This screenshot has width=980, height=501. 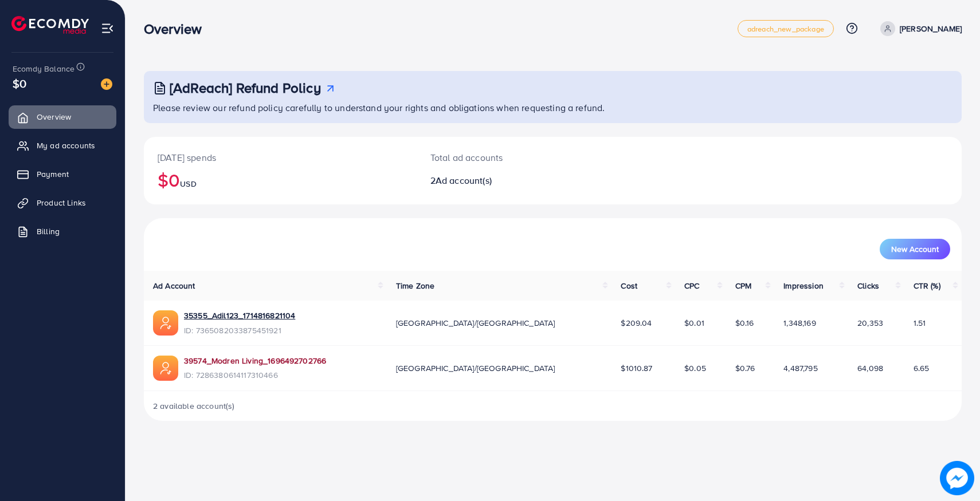 I want to click on span: $0.01, so click(x=694, y=323).